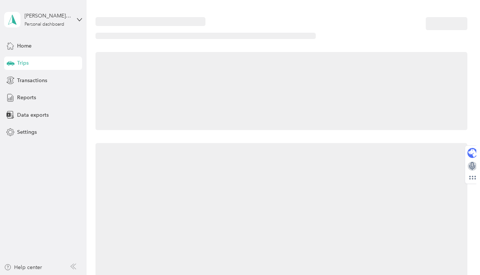 This screenshot has width=480, height=275. What do you see at coordinates (27, 132) in the screenshot?
I see `span: Settings` at bounding box center [27, 132].